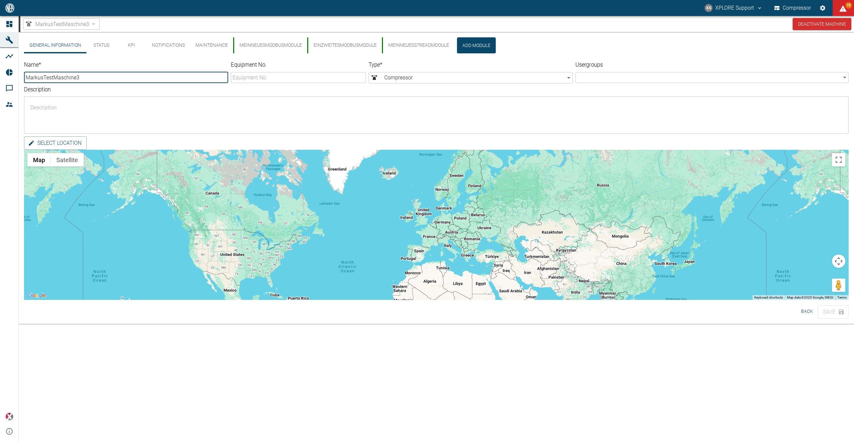 The width and height of the screenshot is (854, 442). What do you see at coordinates (793, 8) in the screenshot?
I see `button: Compressor` at bounding box center [793, 8].